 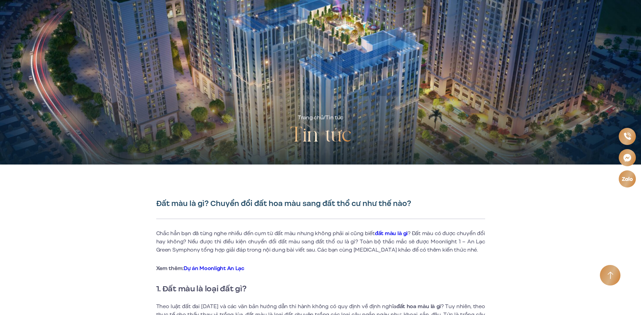 I want to click on strong: đất hoa màu là gì, so click(x=419, y=306).